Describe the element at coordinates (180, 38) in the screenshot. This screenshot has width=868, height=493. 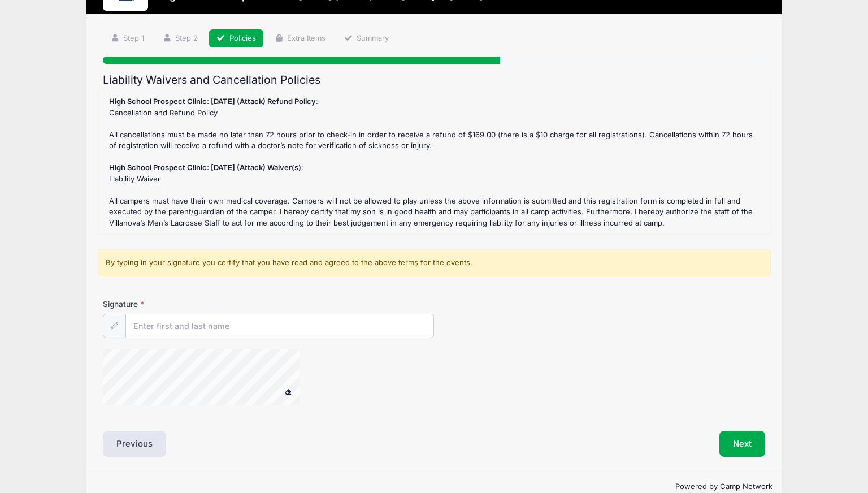
I see `a: Step 2` at that location.